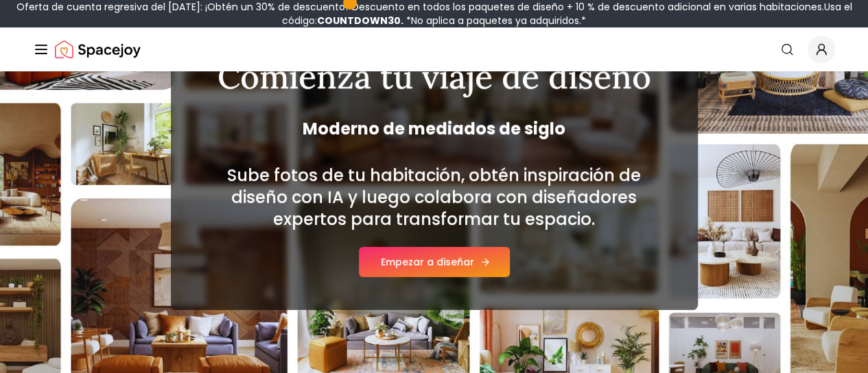 The width and height of the screenshot is (868, 373). Describe the element at coordinates (98, 49) in the screenshot. I see `a: Alegría espacial` at that location.